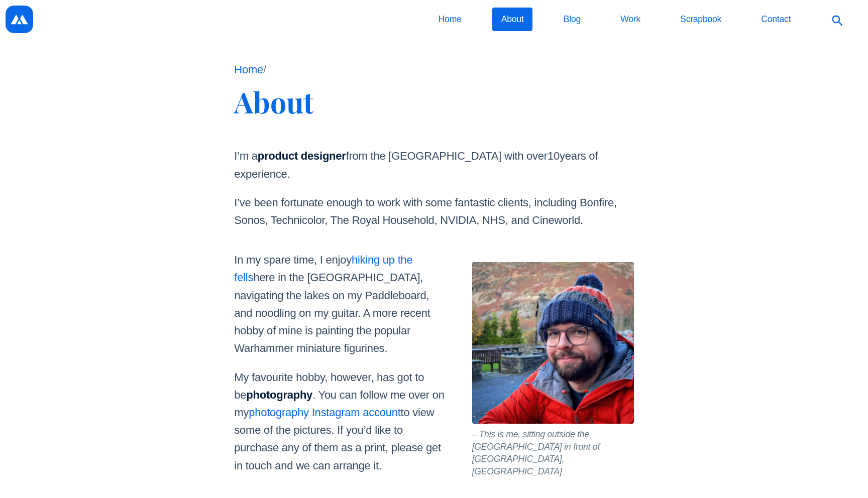  What do you see at coordinates (19, 19) in the screenshot?
I see `img: Martin Garnett's Logo` at bounding box center [19, 19].